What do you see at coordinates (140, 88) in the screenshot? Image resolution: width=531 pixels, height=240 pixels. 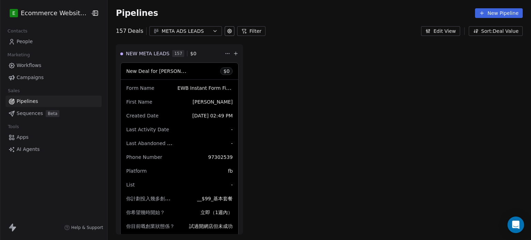 I see `span: Form Name` at bounding box center [140, 88].